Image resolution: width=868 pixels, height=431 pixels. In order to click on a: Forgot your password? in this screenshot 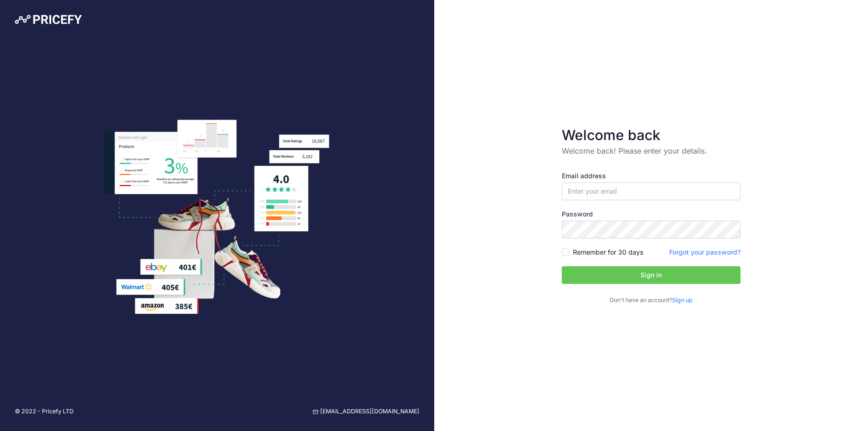, I will do `click(704, 252)`.